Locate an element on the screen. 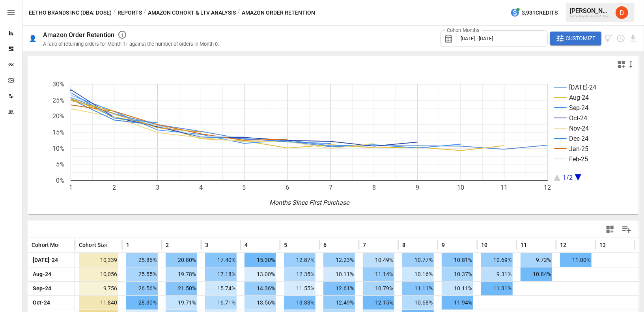 This screenshot has width=644, height=312. span: 10,339 is located at coordinates (98, 260).